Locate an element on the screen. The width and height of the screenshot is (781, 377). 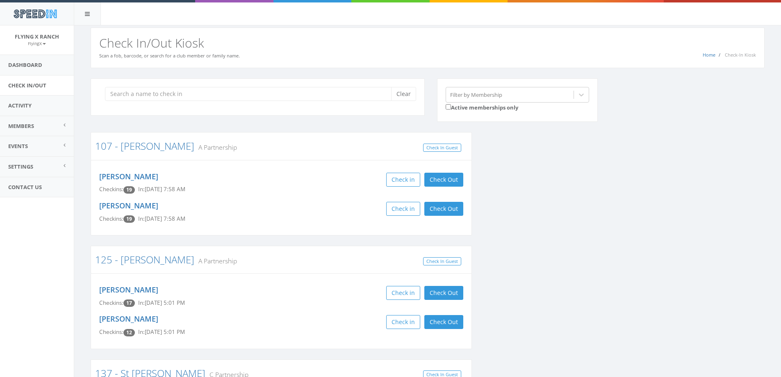
h2: Check In/Out Kiosk is located at coordinates (428, 43).